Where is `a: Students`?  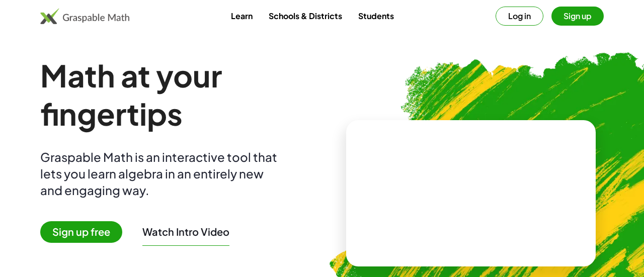
a: Students is located at coordinates (376, 15).